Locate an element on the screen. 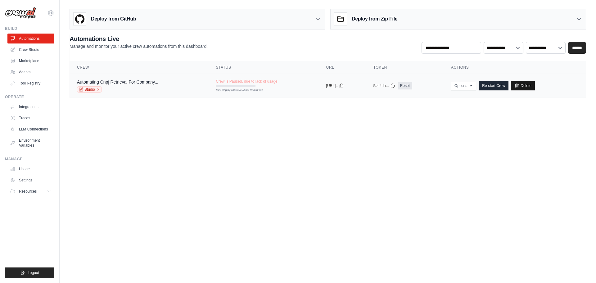  th: Crew is located at coordinates (139, 67).